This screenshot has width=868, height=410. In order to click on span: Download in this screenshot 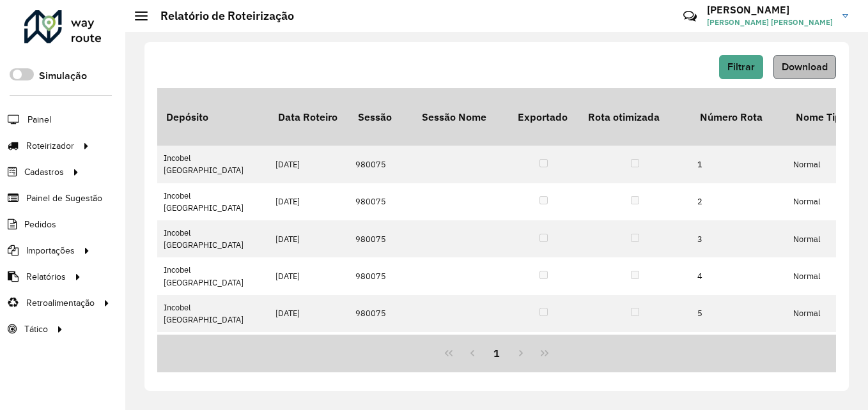, I will do `click(805, 66)`.